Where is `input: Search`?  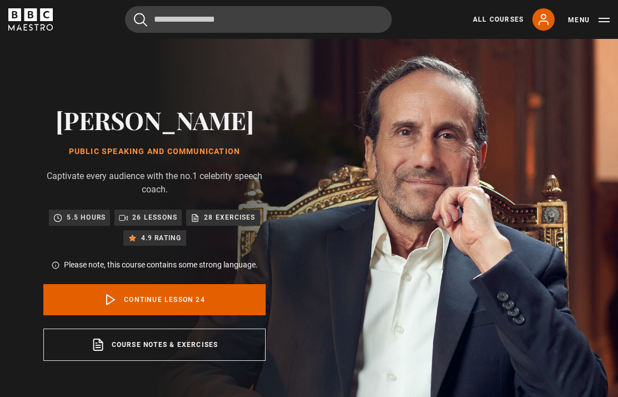
input: Search is located at coordinates (258, 19).